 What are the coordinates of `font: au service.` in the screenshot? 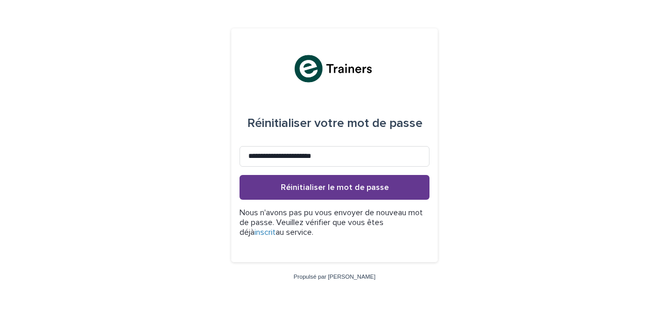 It's located at (294, 232).